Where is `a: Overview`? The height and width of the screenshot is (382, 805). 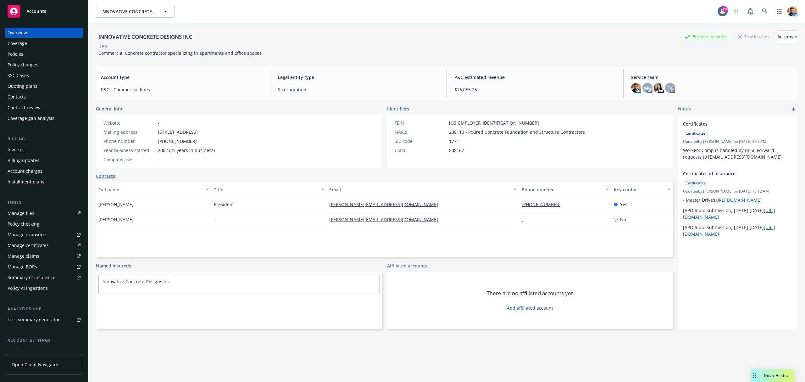 a: Overview is located at coordinates (44, 33).